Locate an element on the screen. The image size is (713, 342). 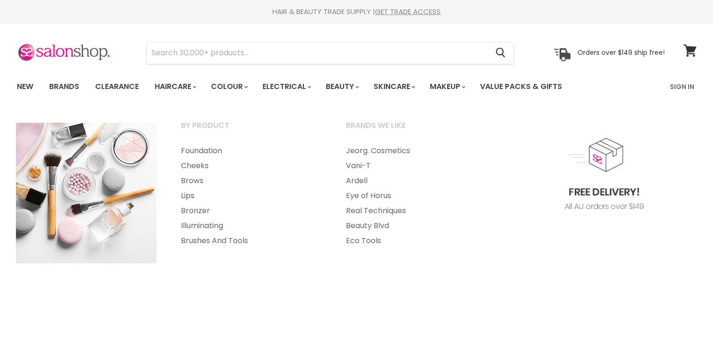
a: GET TRADE ACCESS is located at coordinates (408, 11).